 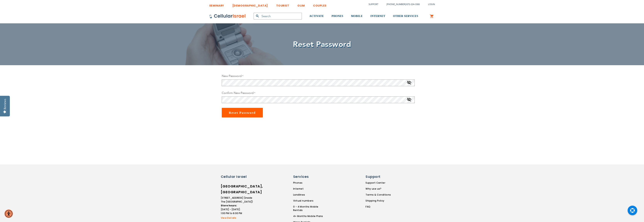 What do you see at coordinates (405, 16) in the screenshot?
I see `a: OTHER SERVICES` at bounding box center [405, 16].